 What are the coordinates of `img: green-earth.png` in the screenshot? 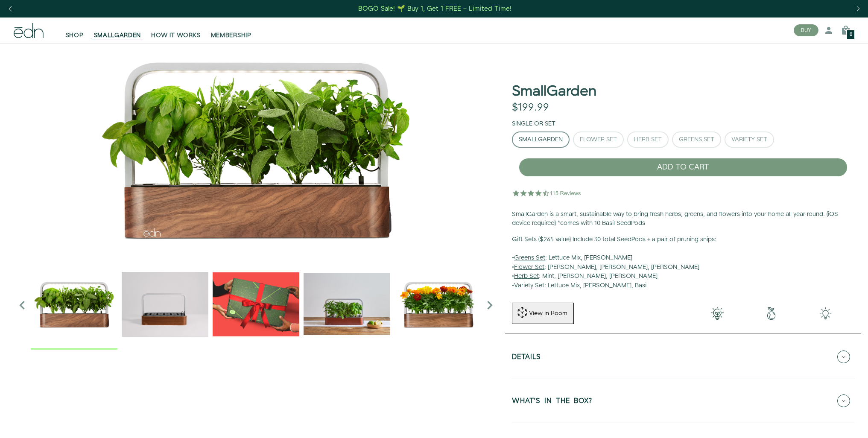 It's located at (771, 313).